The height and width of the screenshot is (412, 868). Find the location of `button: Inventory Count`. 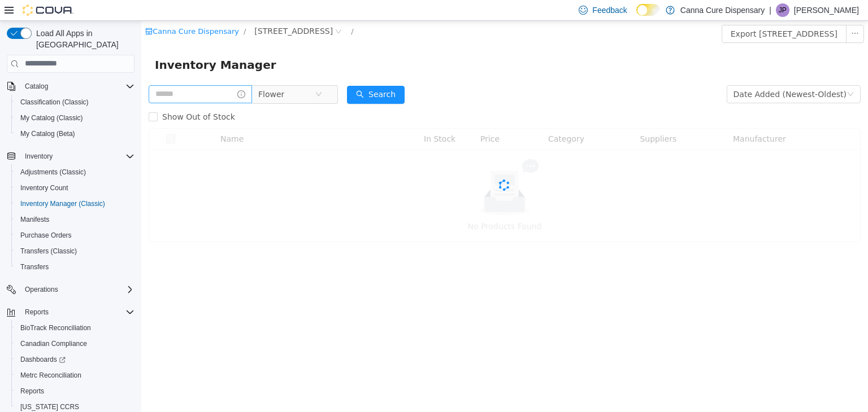

button: Inventory Count is located at coordinates (75, 188).